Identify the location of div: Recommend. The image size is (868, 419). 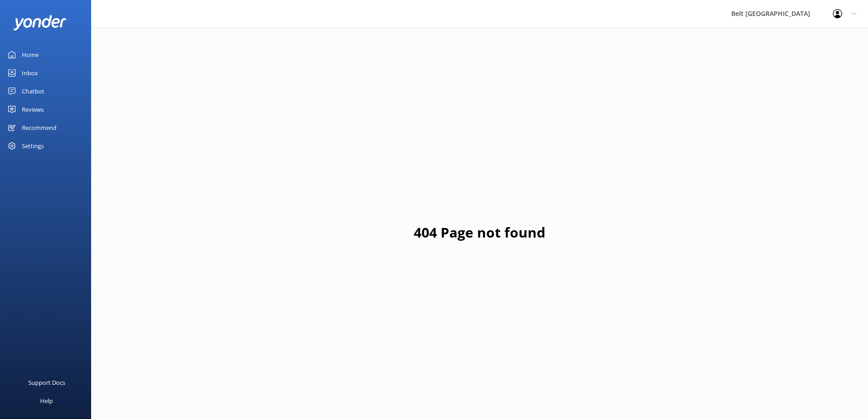
(39, 128).